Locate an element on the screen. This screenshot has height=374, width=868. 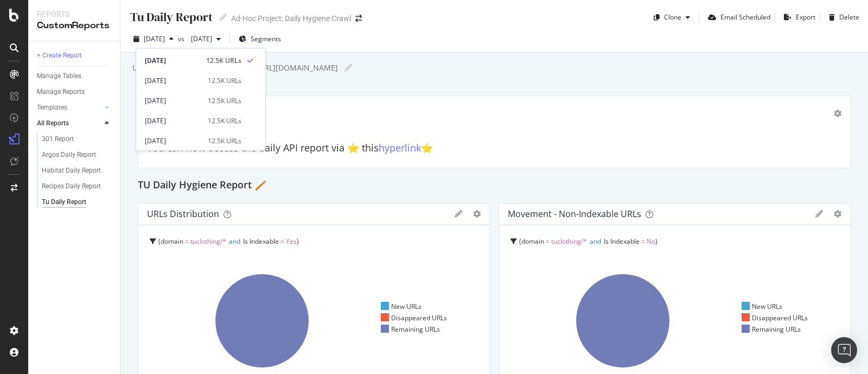
div: + Create Report is located at coordinates (59, 56).